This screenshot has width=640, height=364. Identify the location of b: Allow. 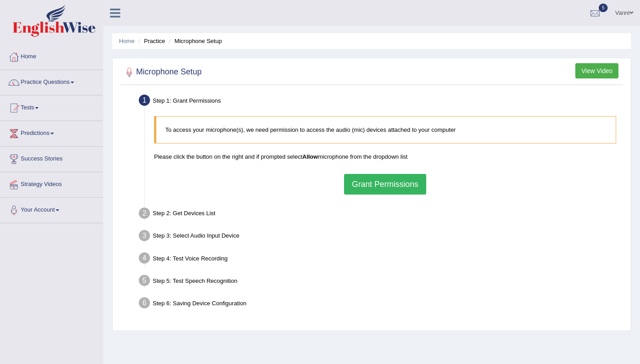
(310, 156).